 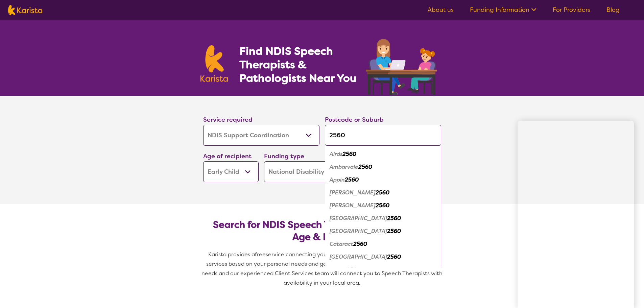 I want to click on div: Campbelltown North 2560, so click(x=383, y=231).